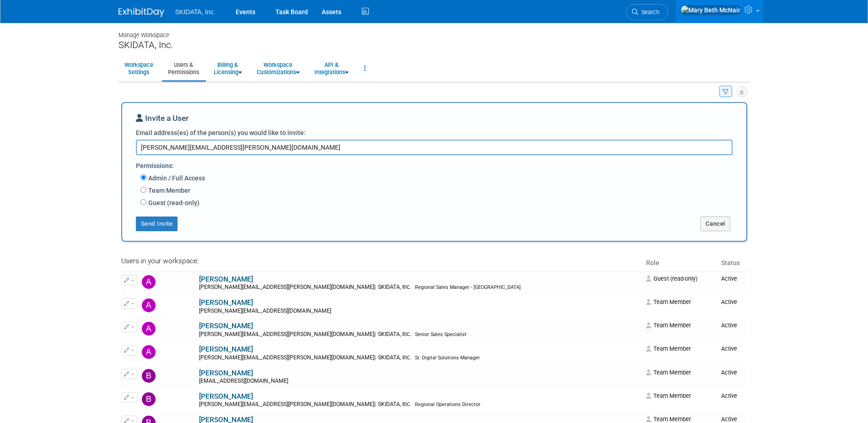 The image size is (868, 423). What do you see at coordinates (149, 282) in the screenshot?
I see `img: Aaron Siebert` at bounding box center [149, 282].